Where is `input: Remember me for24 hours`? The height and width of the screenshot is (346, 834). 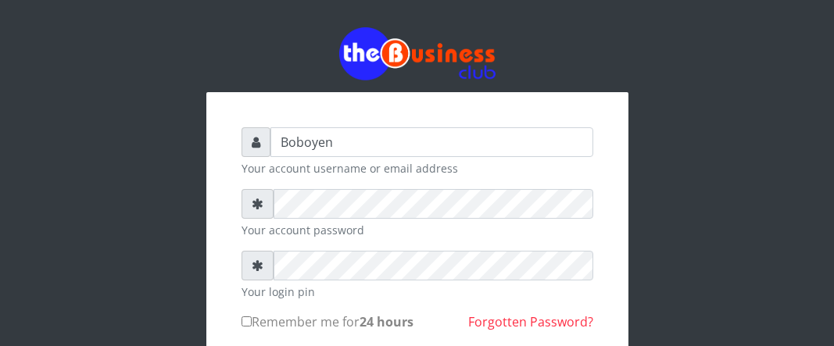 input: Remember me for24 hours is located at coordinates (246, 321).